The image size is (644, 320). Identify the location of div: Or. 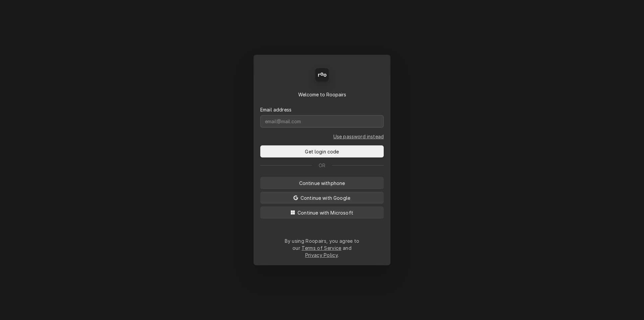
(322, 165).